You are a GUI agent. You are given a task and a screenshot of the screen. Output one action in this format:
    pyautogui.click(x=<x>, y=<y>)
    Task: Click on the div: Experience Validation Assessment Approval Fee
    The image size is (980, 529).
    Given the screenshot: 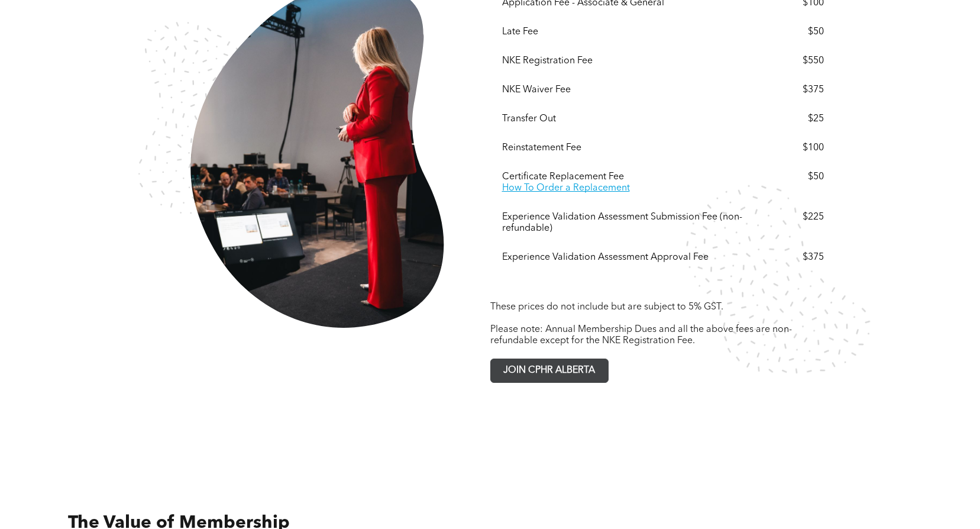 What is the action you would take?
    pyautogui.click(x=630, y=258)
    